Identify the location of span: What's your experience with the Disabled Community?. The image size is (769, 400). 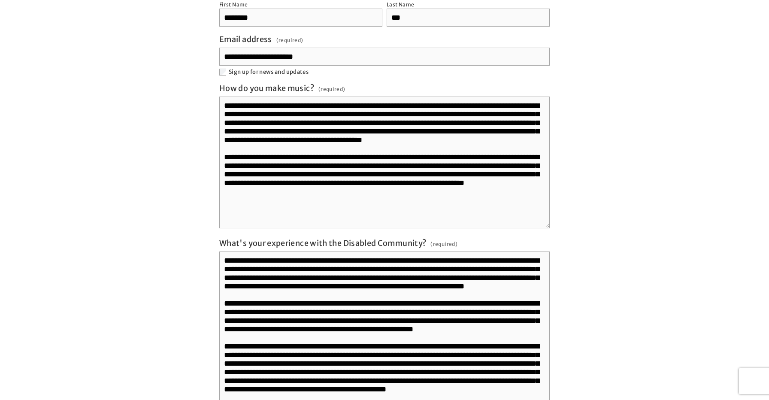
(323, 243).